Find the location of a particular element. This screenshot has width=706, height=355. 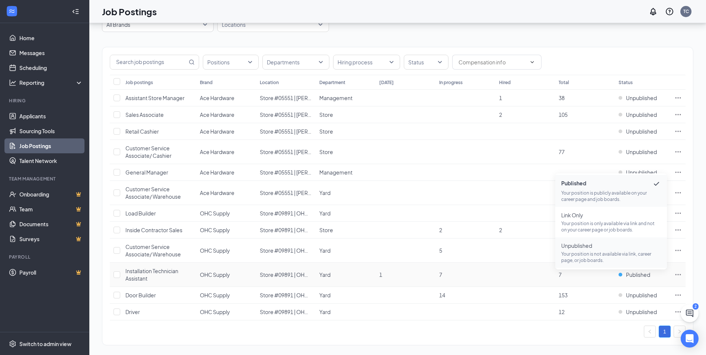

div: Payroll is located at coordinates (45, 257).